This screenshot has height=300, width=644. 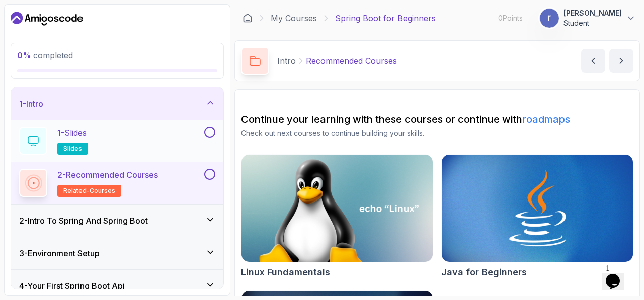 I want to click on h3: 4 - Your First Spring Boot Api, so click(x=72, y=286).